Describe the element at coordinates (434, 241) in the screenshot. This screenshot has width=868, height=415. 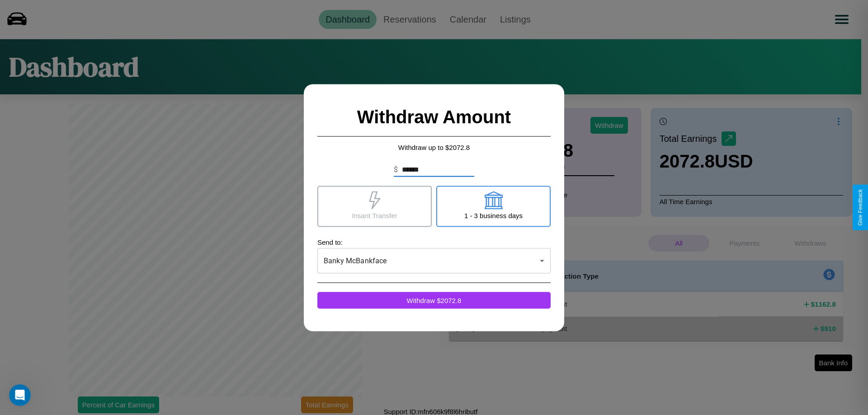
I see `p: Send to:` at that location.